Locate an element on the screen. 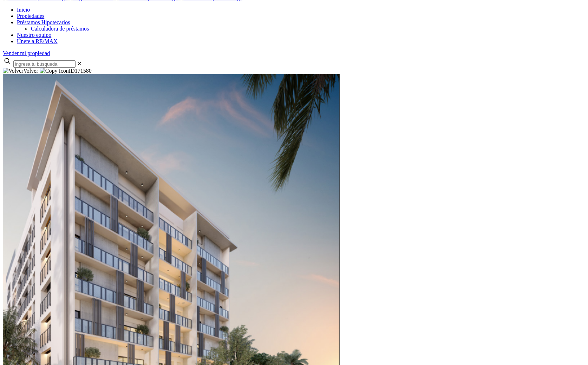 Image resolution: width=588 pixels, height=365 pixels. svg: search icon is located at coordinates (7, 61).